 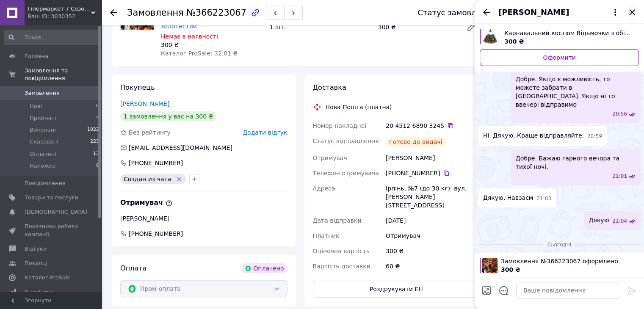 What do you see at coordinates (599, 220) in the screenshot?
I see `span: Дякую` at bounding box center [599, 220].